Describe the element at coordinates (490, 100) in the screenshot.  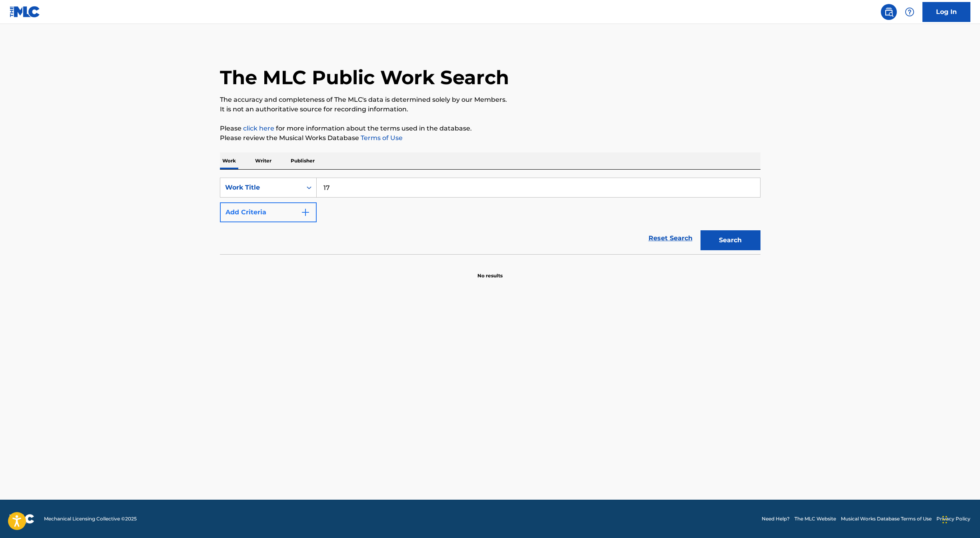
I see `p: The accuracy and completeness of The MLC's data is determined solely by our Members.` at that location.